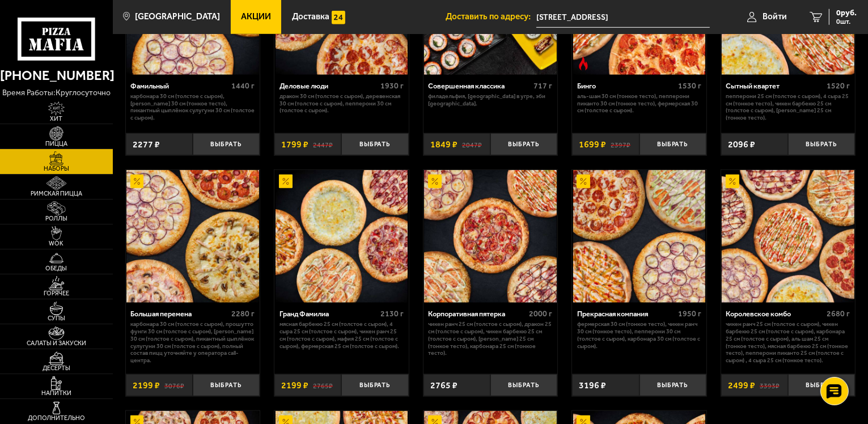 This screenshot has height=424, width=868. I want to click on span: 1440 г, so click(243, 85).